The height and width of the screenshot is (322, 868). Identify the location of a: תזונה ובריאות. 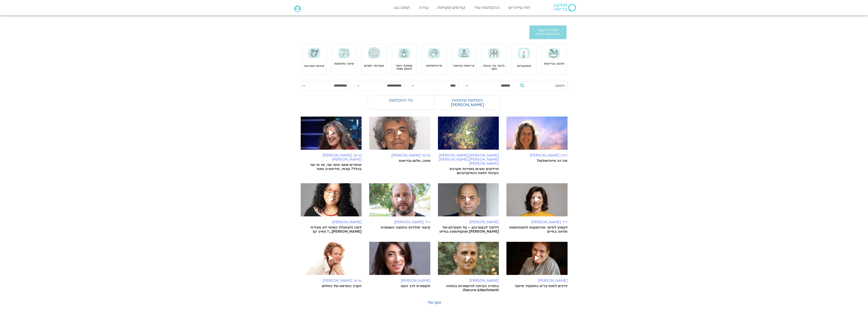
(554, 64).